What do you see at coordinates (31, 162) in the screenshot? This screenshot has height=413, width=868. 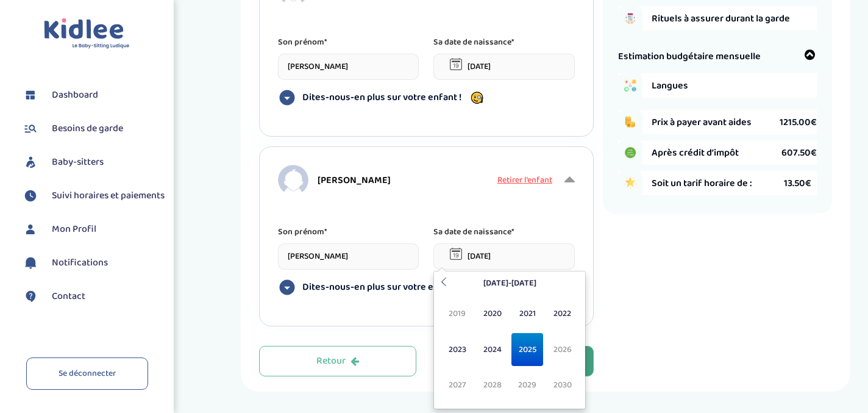 I see `img: babysitters.svg` at bounding box center [31, 162].